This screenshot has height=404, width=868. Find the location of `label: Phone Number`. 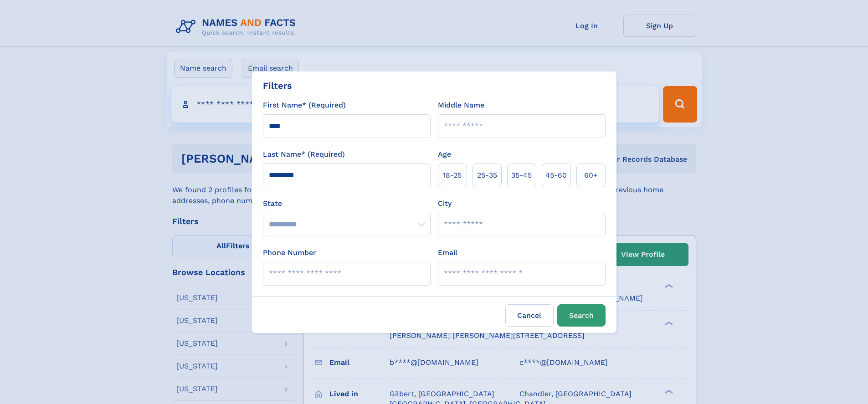

label: Phone Number is located at coordinates (290, 253).